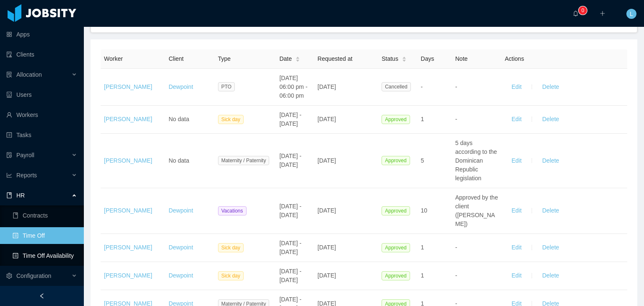 Image resolution: width=644 pixels, height=306 pixels. Describe the element at coordinates (583, 11) in the screenshot. I see `sup: 0` at that location.